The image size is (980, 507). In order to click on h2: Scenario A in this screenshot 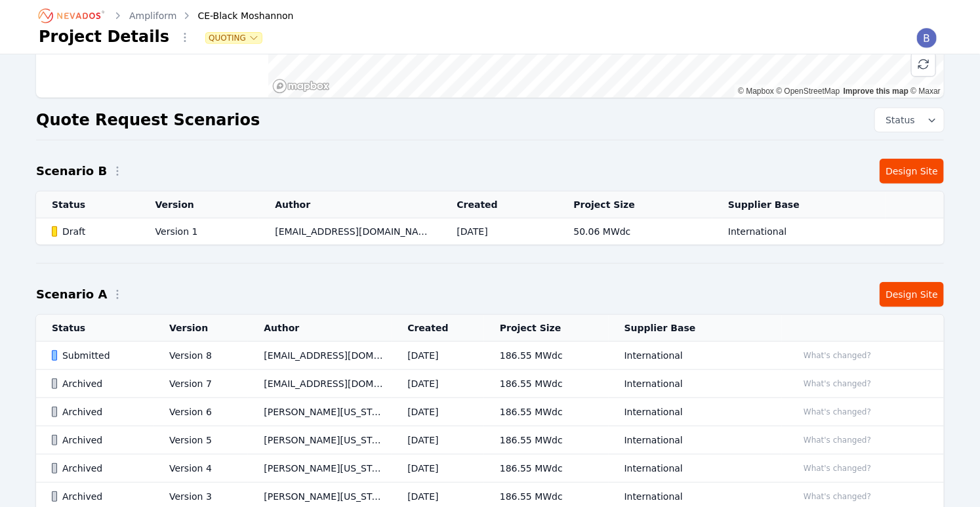, I will do `click(72, 294)`.